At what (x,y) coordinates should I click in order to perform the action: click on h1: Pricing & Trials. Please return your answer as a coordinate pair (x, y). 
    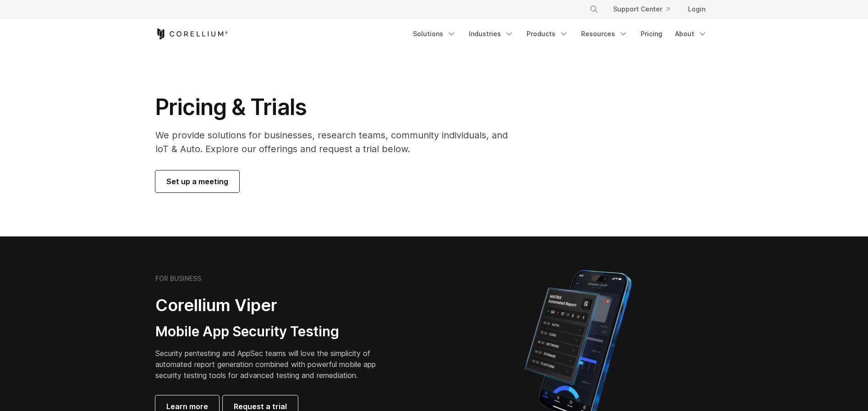
    Looking at the image, I should click on (338, 107).